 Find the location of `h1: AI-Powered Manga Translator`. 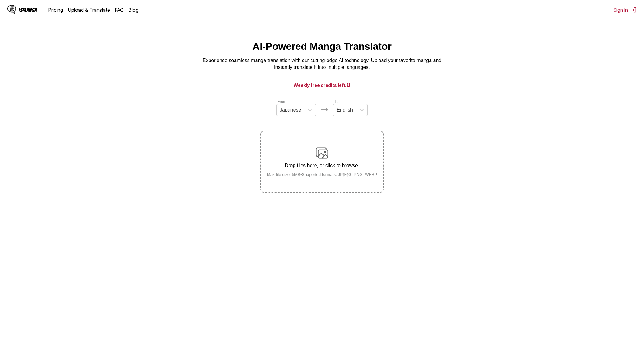

h1: AI-Powered Manga Translator is located at coordinates (322, 46).